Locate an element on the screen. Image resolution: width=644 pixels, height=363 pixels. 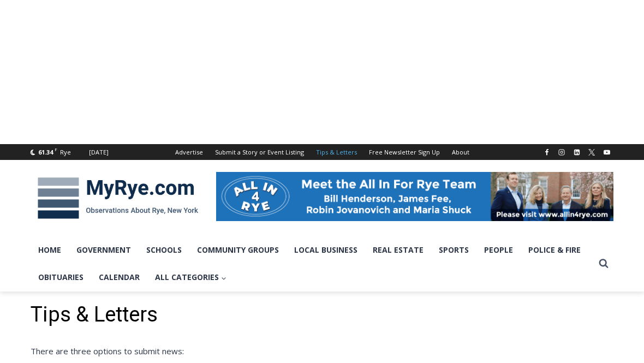
a: Local Business is located at coordinates (326, 250).